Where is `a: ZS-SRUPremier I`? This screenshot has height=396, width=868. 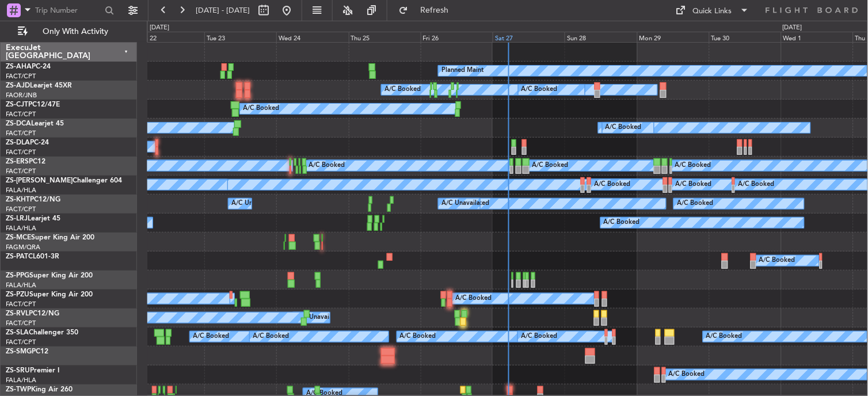 a: ZS-SRUPremier I is located at coordinates (32, 371).